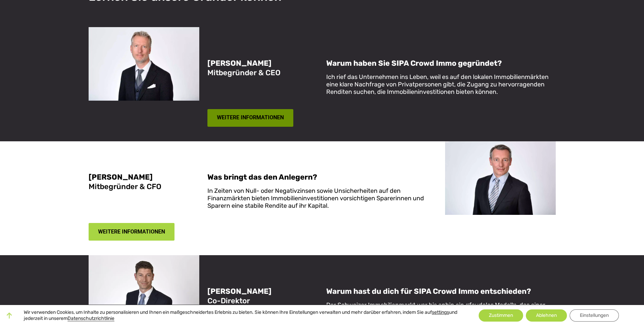 Image resolution: width=644 pixels, height=326 pixels. Describe the element at coordinates (241, 316) in the screenshot. I see `p: Wir verwenden Cookies, um Inhalte zu personalisieren und Ihnen ein maßgeschneidertes Erlebnis zu ...` at that location.